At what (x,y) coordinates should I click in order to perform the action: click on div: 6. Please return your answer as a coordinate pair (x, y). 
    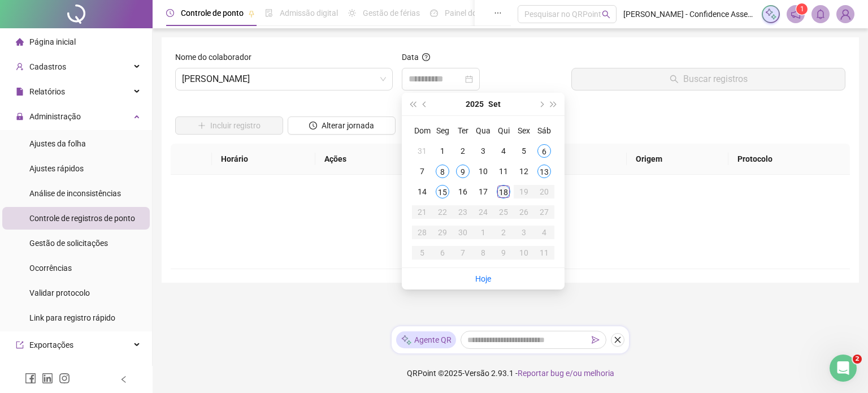
    Looking at the image, I should click on (544, 151).